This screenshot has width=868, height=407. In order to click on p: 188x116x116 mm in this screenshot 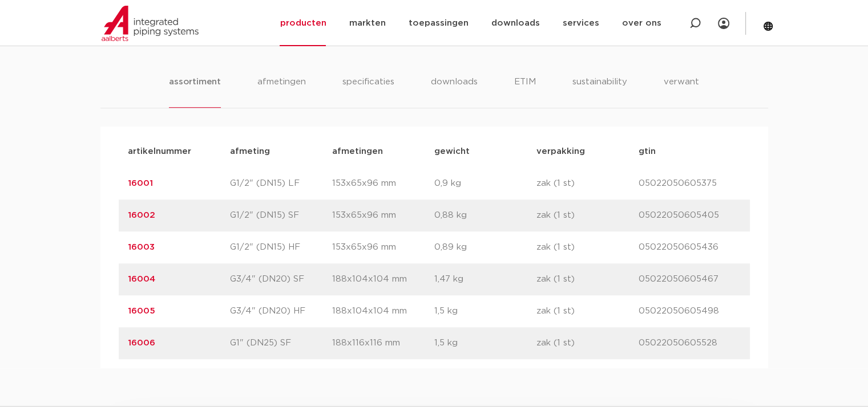, I will do `click(382, 344)`.